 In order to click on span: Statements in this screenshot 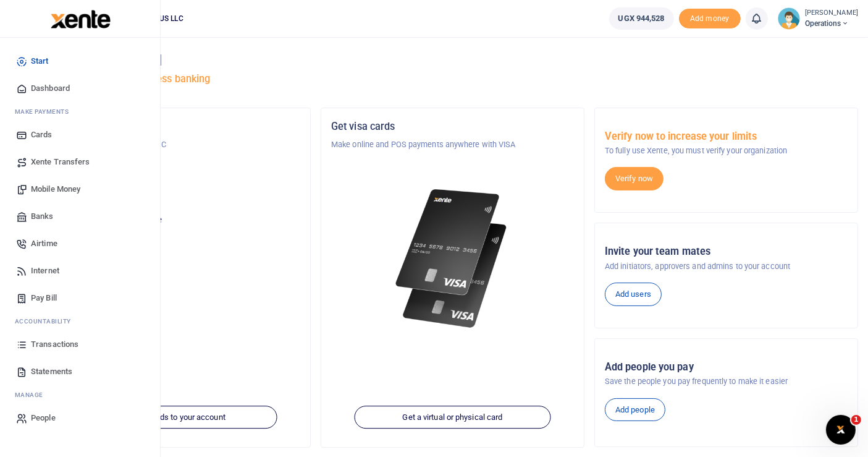, I will do `click(51, 371)`.